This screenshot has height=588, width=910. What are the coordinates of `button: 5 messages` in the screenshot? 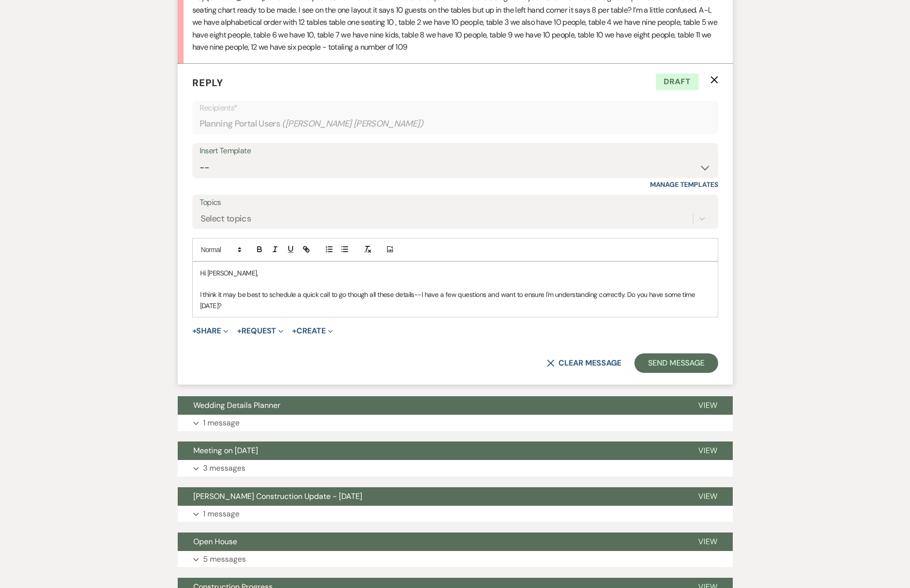 It's located at (455, 559).